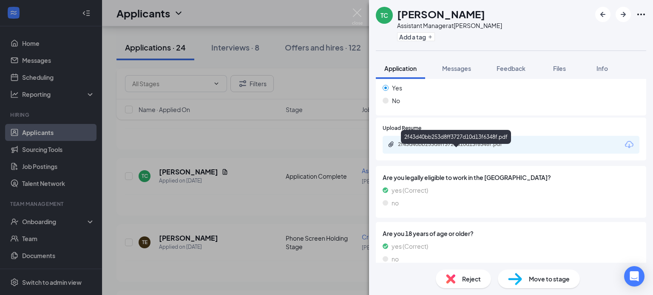 The width and height of the screenshot is (653, 295). I want to click on svg: Paperclip, so click(391, 144).